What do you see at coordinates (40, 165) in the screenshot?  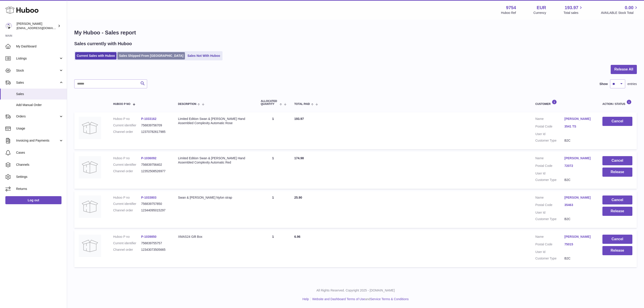 I see `span: Channels` at bounding box center [40, 165].